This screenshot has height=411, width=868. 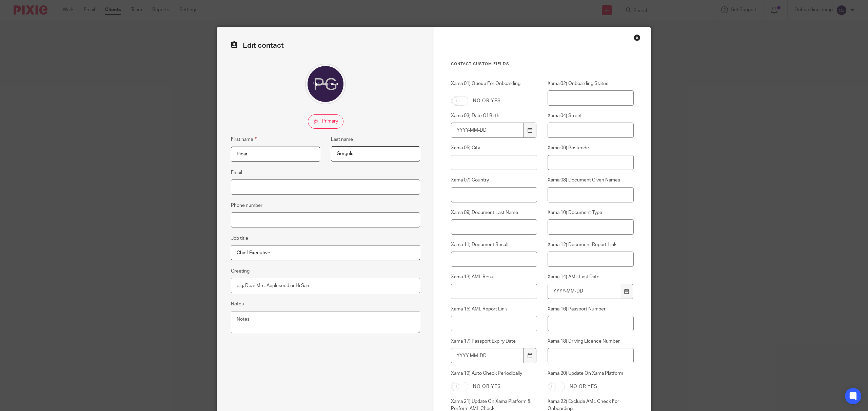 I want to click on label: Last name, so click(x=341, y=139).